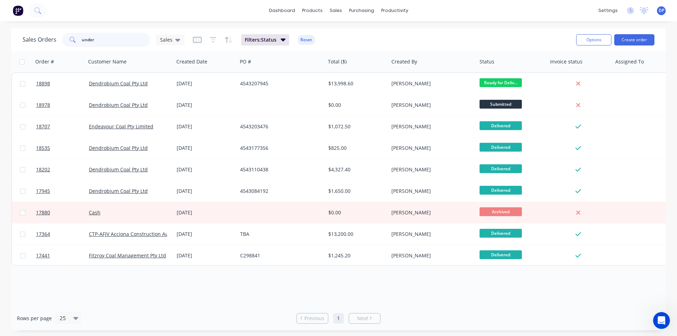 The image size is (677, 336). What do you see at coordinates (279, 191) in the screenshot?
I see `div: 4543084192` at bounding box center [279, 191].